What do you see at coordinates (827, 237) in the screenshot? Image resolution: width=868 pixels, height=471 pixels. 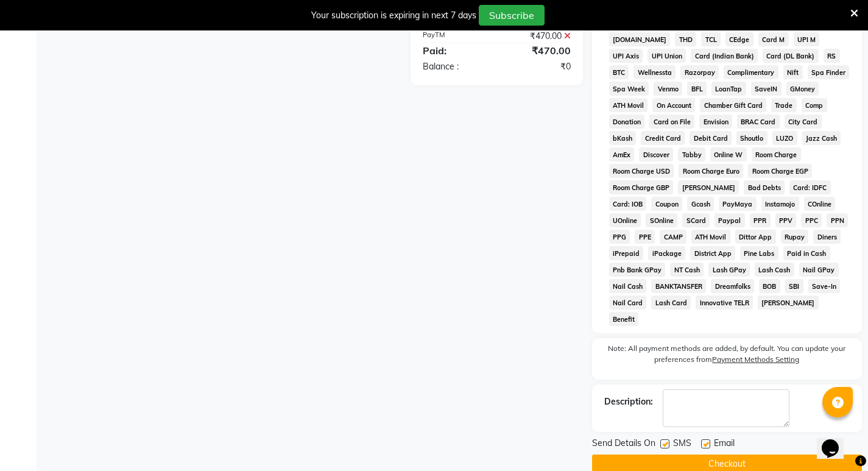 I see `span: Diners` at bounding box center [827, 237].